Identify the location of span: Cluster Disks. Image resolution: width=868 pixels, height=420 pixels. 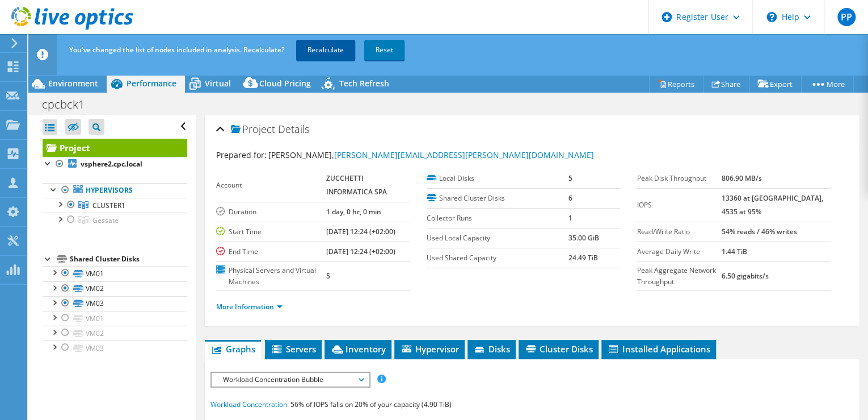
(558, 349).